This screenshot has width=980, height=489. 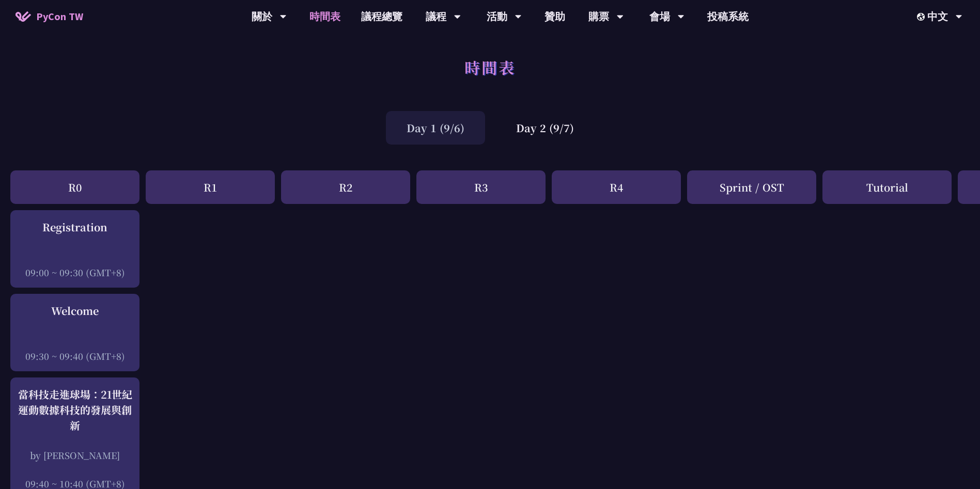 I want to click on img: Home icon of PyCon TW 2025, so click(x=23, y=16).